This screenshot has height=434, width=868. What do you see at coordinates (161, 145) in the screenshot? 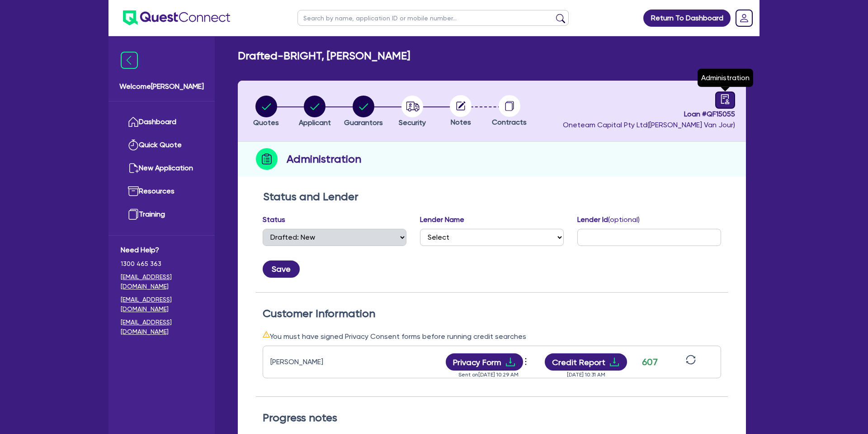
I see `a: Quick Quote` at bounding box center [161, 145].